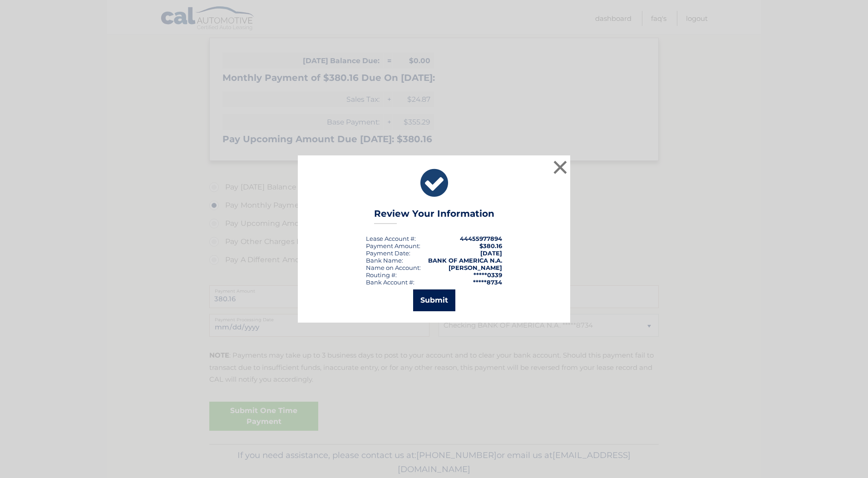 Image resolution: width=868 pixels, height=478 pixels. What do you see at coordinates (434, 216) in the screenshot?
I see `h3: Review Your Information` at bounding box center [434, 216].